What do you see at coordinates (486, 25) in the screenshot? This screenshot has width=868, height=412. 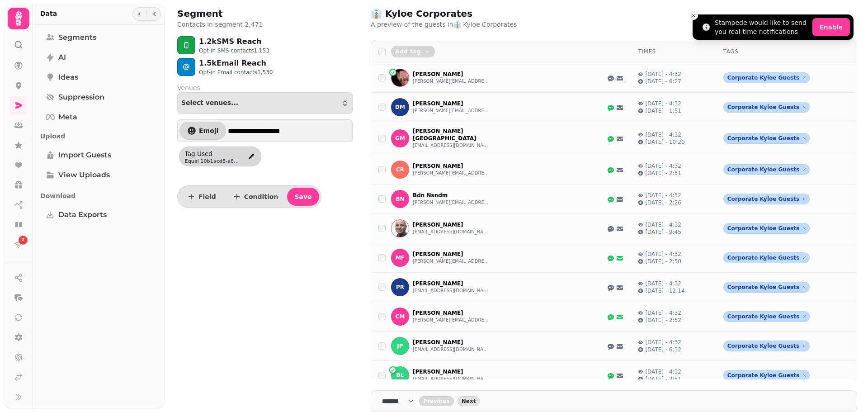 I see `p: A preview of the guests in 👔 Kyloe Corporates` at bounding box center [486, 25].